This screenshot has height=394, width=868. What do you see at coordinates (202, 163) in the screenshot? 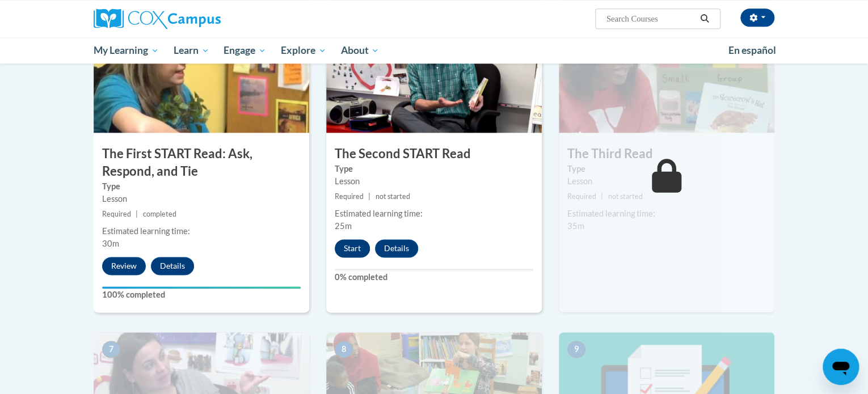
I see `h3: The First START Read: Ask, Respond, and Tie` at bounding box center [202, 163].